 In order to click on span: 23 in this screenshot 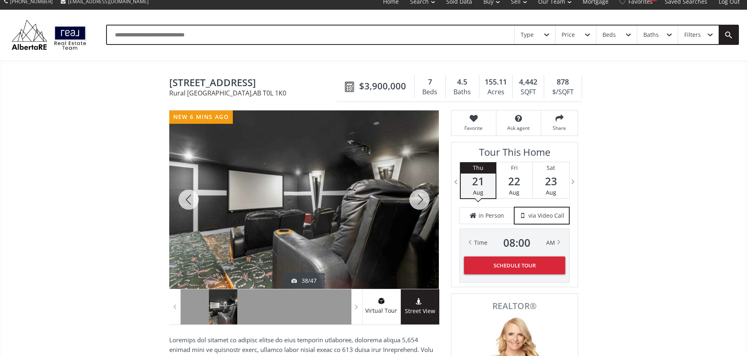, I will do `click(551, 181)`.